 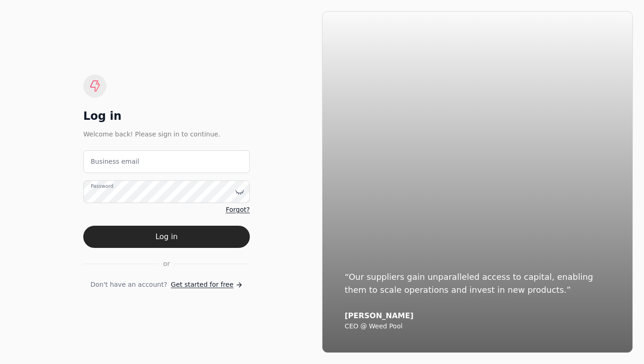 I want to click on span: Don't have an account?, so click(x=129, y=285).